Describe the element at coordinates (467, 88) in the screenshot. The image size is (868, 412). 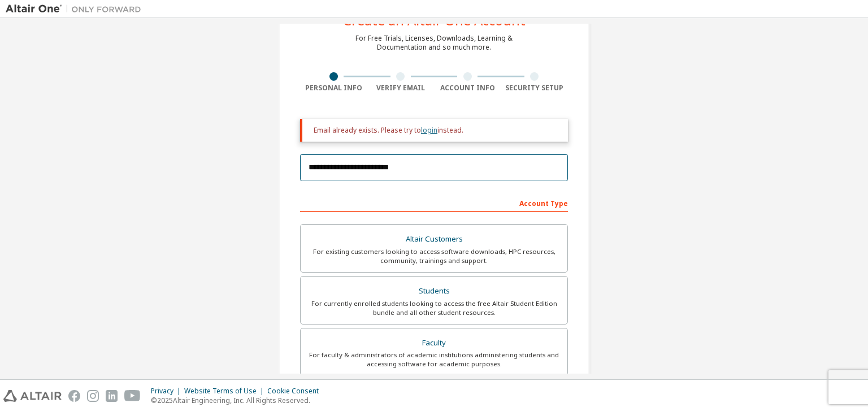
I see `div: Account Info` at that location.